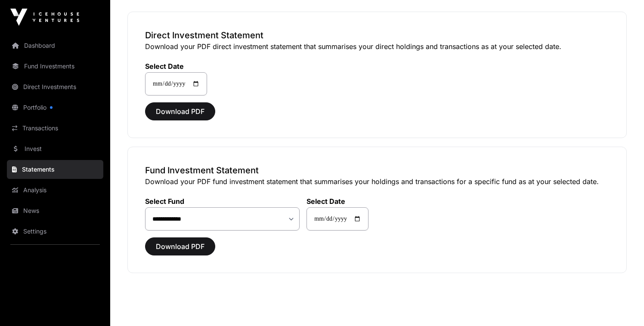  What do you see at coordinates (55, 231) in the screenshot?
I see `a: Settings` at bounding box center [55, 231].